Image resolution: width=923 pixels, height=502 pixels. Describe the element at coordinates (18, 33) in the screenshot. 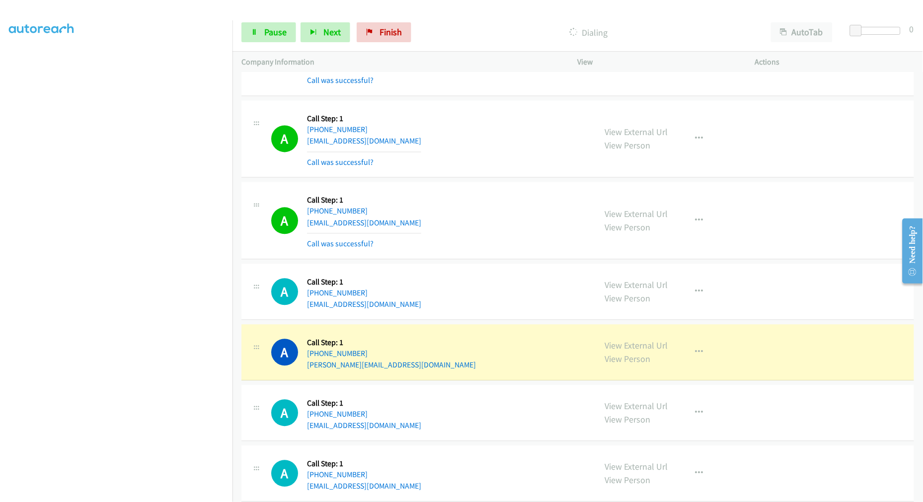

I see `div: Need help?` at that location.